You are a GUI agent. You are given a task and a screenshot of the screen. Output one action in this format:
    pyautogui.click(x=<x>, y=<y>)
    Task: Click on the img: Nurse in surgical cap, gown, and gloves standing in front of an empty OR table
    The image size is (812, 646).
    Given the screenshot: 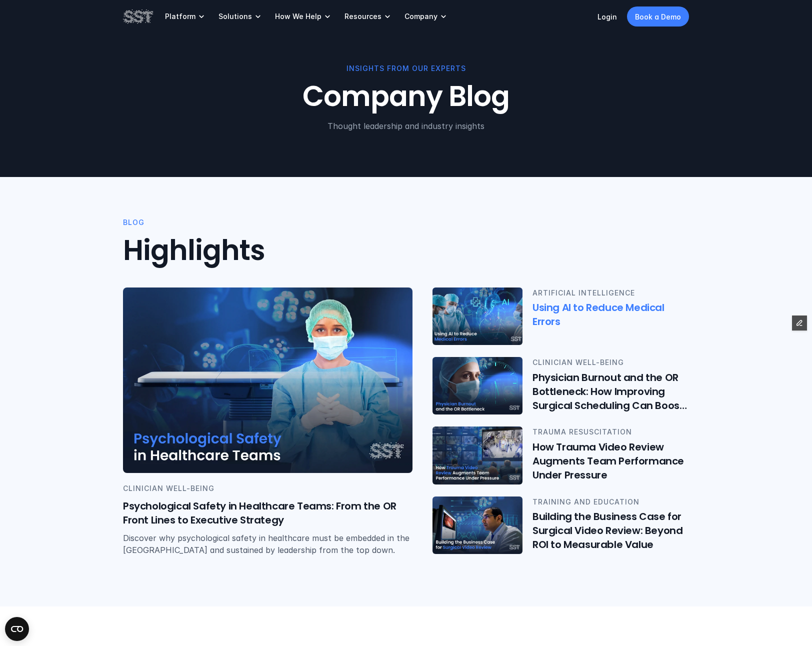 What is the action you would take?
    pyautogui.click(x=268, y=380)
    